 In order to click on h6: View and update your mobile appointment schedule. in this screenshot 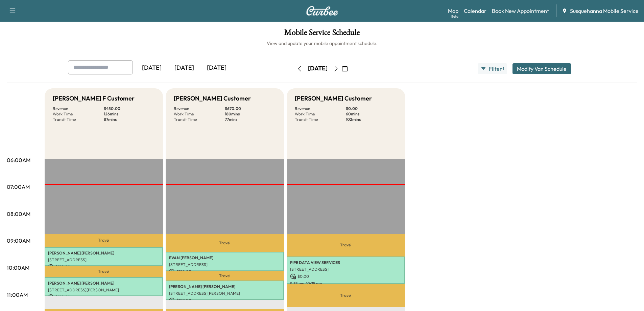, I will do `click(322, 43)`.